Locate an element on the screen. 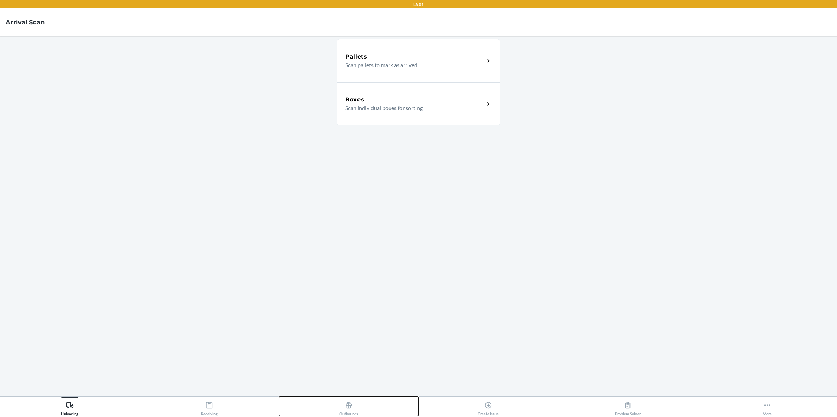  h5: Boxes is located at coordinates (355, 100).